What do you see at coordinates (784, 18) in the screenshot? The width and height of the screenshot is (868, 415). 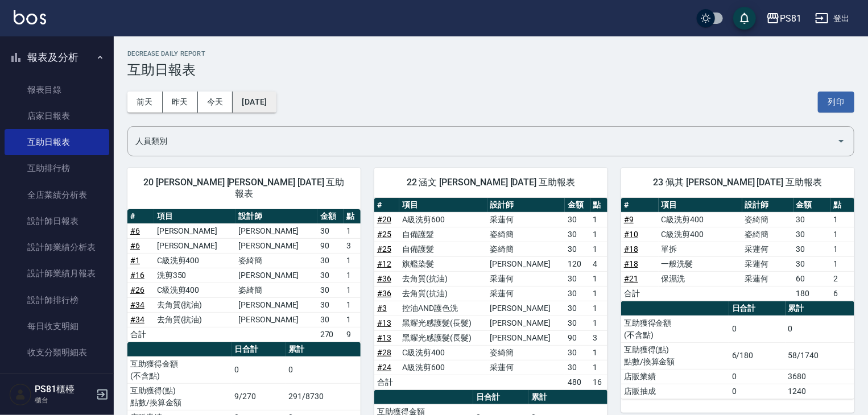 I see `button: PS81` at bounding box center [784, 18].